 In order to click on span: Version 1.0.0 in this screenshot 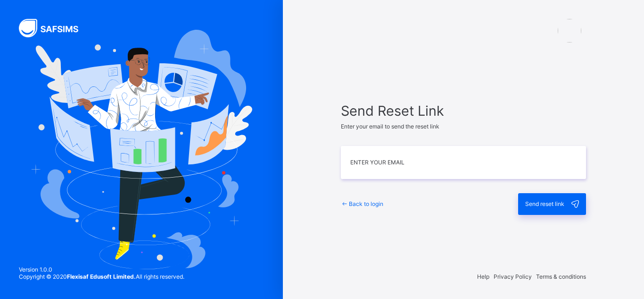, I will do `click(101, 269)`.